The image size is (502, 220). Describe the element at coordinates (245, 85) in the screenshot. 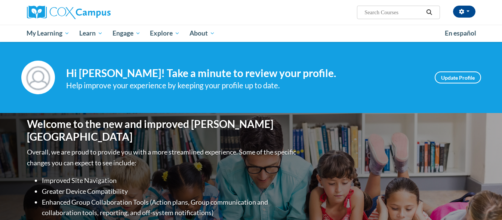

I see `div: Help improve your experience by keeping your profile up to date.` at that location.